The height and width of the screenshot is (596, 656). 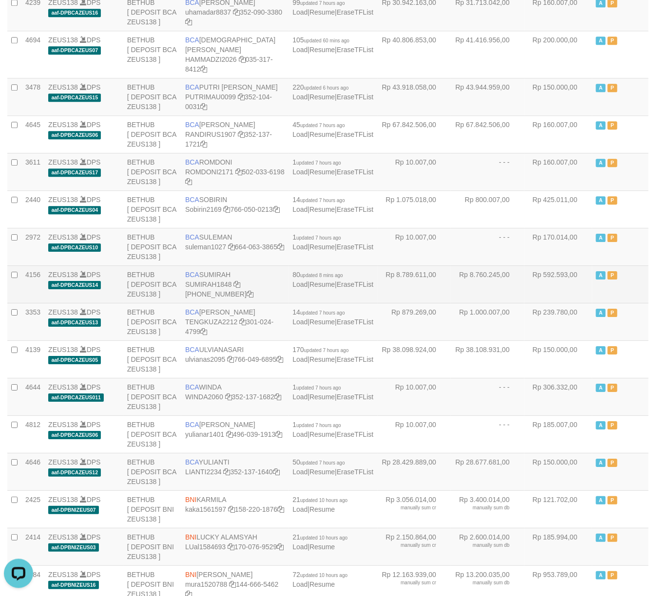 I want to click on td: Rp 28.429.889,00, so click(x=414, y=472).